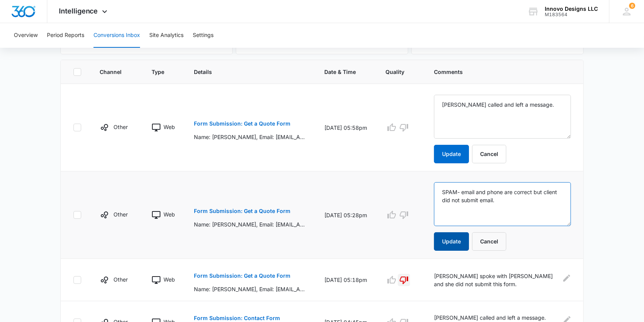 Image resolution: width=644 pixels, height=322 pixels. I want to click on div: account name, so click(571, 9).